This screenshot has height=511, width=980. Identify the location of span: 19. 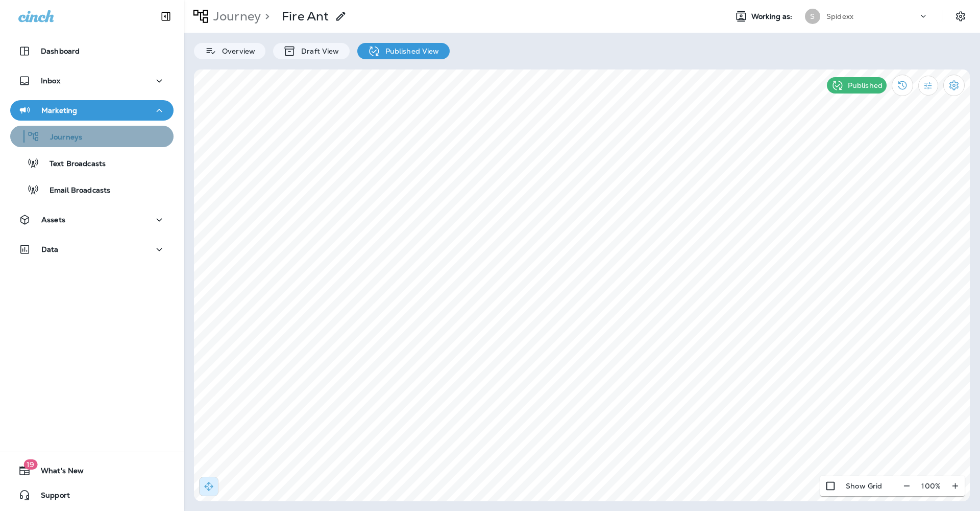
(30, 464).